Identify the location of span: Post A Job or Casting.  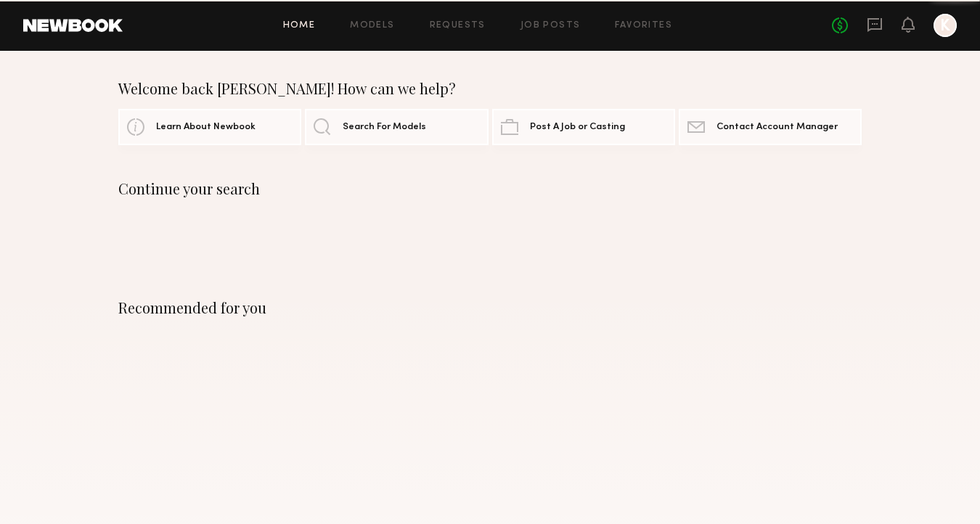
(577, 127).